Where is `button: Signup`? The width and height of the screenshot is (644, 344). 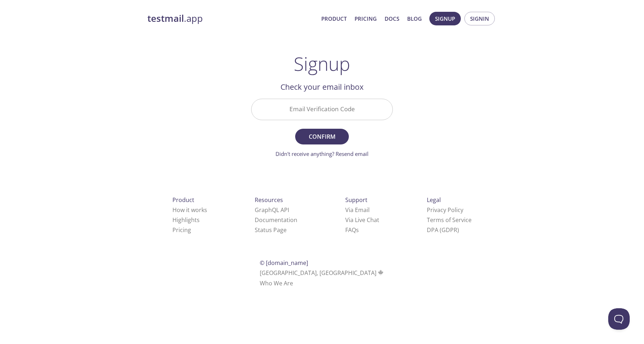 button: Signup is located at coordinates (445, 19).